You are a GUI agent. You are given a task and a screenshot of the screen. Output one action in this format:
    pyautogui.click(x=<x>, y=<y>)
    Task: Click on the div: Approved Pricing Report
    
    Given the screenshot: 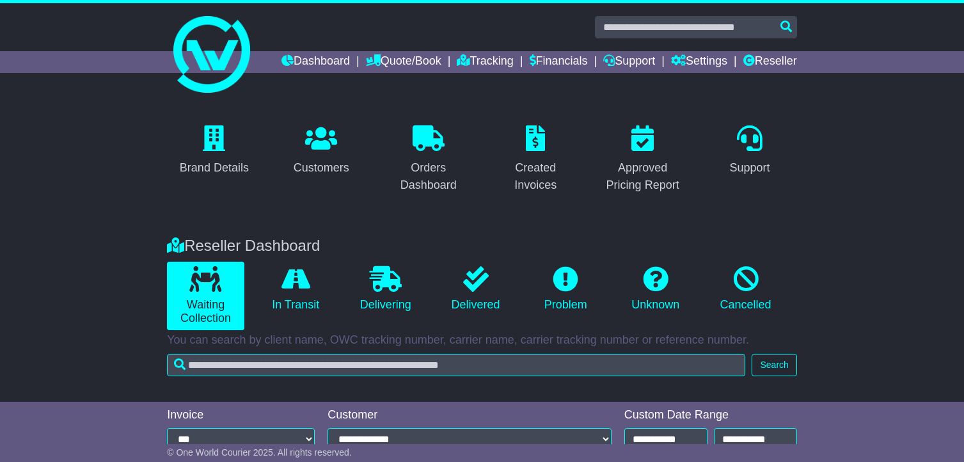 What is the action you would take?
    pyautogui.click(x=642, y=177)
    